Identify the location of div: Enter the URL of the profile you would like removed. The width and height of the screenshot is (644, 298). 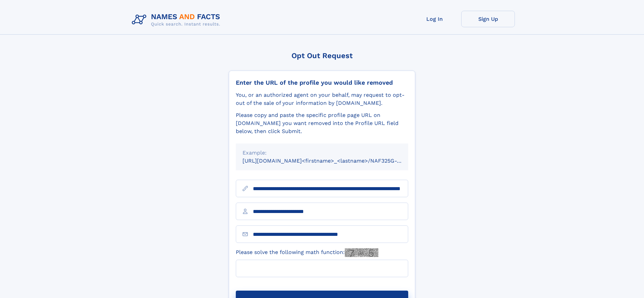
(322, 83).